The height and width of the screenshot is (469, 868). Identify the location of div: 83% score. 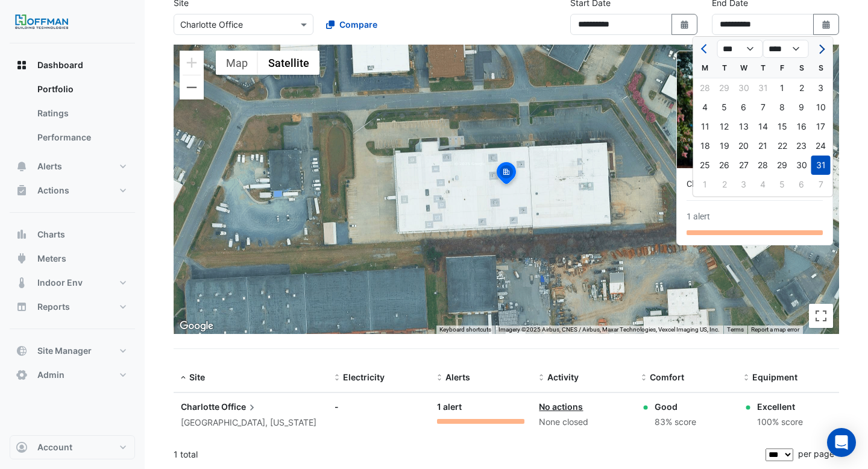
(675, 422).